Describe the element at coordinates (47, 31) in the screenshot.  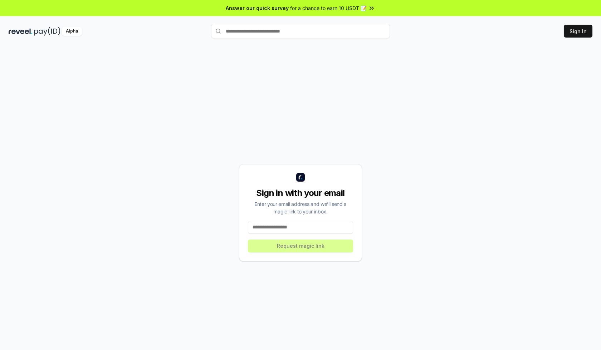
I see `img: pay_id` at that location.